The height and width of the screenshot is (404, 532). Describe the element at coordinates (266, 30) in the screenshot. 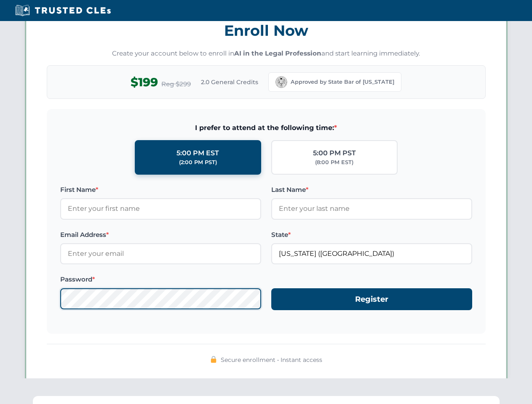

I see `h3: Enroll Now` at that location.